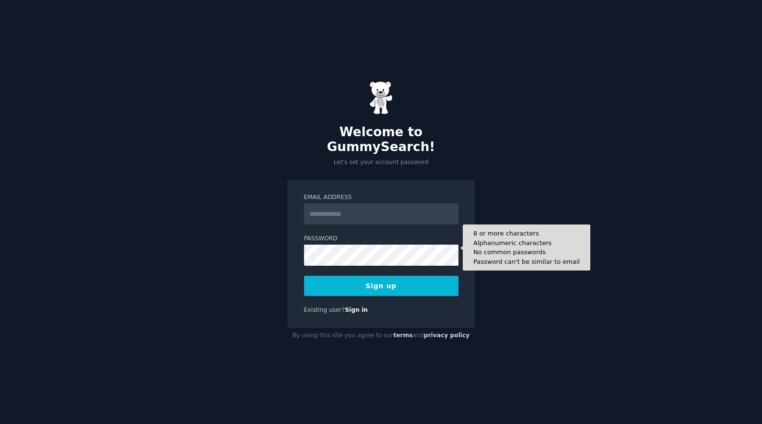  Describe the element at coordinates (381, 198) in the screenshot. I see `label: Email Address` at that location.